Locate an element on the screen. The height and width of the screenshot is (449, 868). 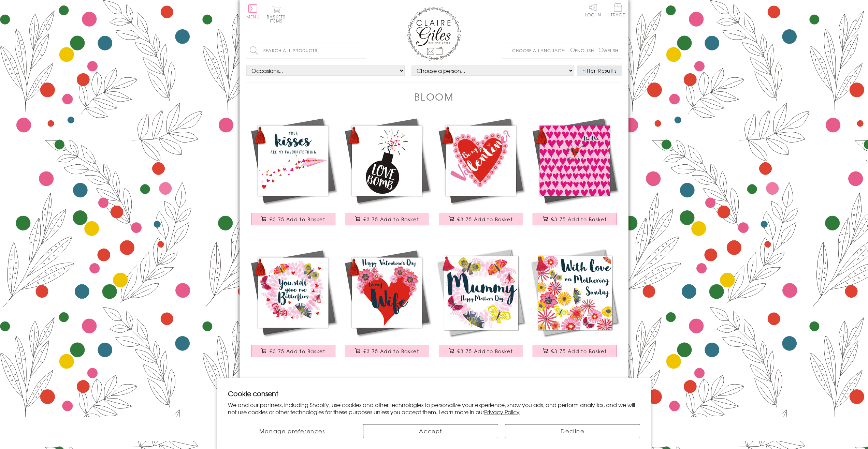
a: Valentine's Day Card, Butterfly Wreath, Embellished with a colourful tassel £3.75 Add to Basket is located at coordinates (293, 305).